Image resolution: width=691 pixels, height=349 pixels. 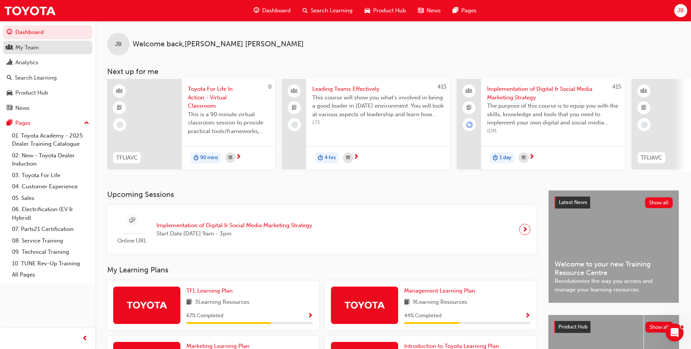 What do you see at coordinates (310, 316) in the screenshot?
I see `span: Show Progress` at bounding box center [310, 316].